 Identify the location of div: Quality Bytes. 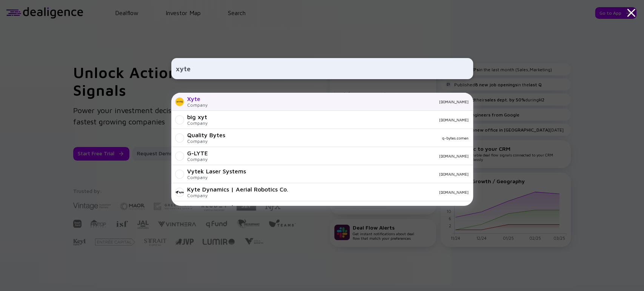
(206, 135).